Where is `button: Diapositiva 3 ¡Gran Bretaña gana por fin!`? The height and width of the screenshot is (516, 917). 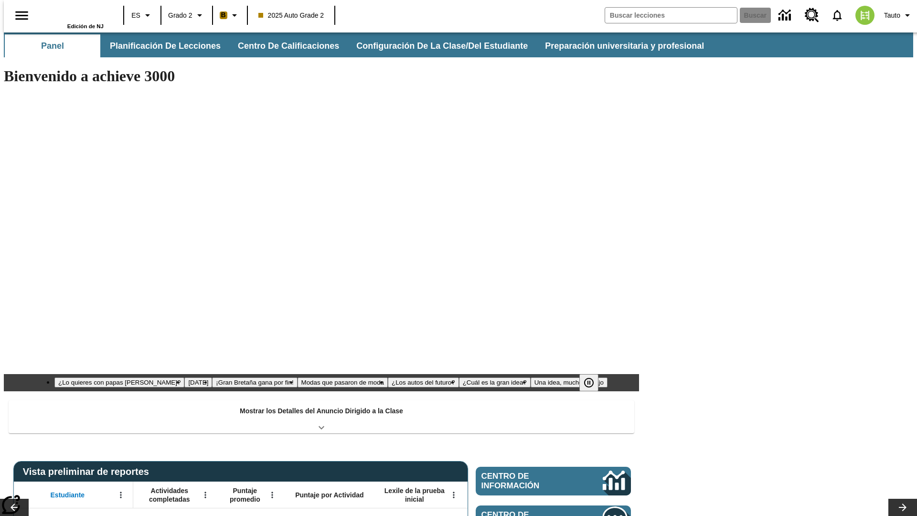
button: Diapositiva 3 ¡Gran Bretaña gana por fin! is located at coordinates (255, 382).